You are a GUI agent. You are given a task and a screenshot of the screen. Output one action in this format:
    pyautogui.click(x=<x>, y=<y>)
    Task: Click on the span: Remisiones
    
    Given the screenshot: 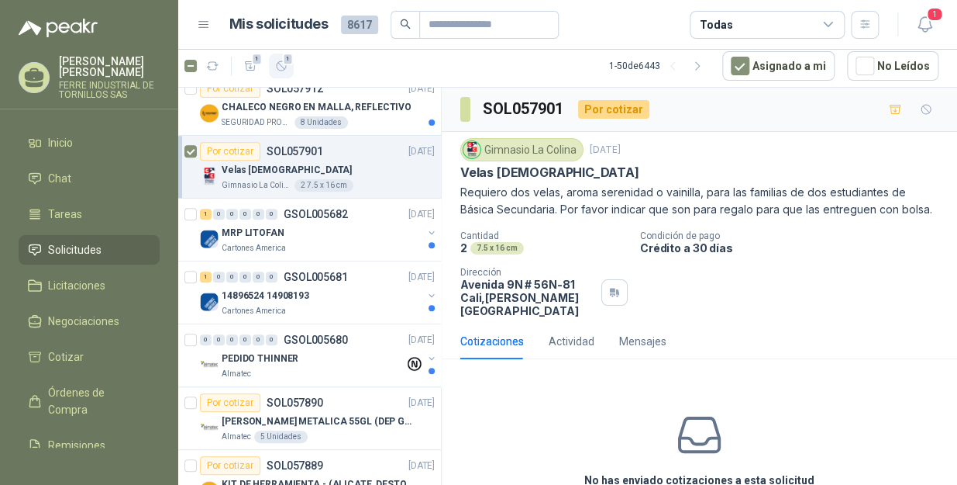 What is the action you would take?
    pyautogui.click(x=77, y=445)
    